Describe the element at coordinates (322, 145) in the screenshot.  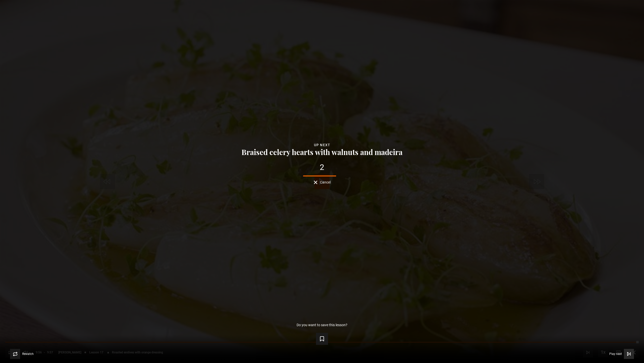
I see `div: Up next` at that location.